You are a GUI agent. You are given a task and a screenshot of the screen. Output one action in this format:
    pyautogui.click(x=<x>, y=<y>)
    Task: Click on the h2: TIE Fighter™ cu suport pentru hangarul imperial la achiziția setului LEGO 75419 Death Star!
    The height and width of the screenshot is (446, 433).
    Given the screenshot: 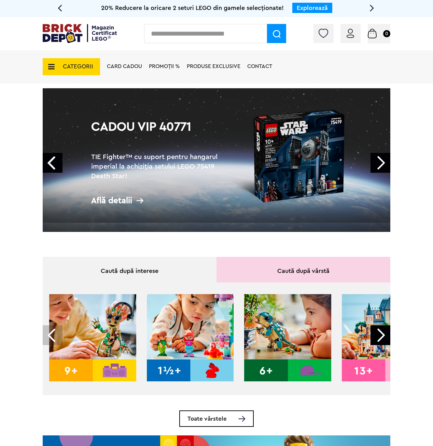 What is the action you would take?
    pyautogui.click(x=160, y=166)
    